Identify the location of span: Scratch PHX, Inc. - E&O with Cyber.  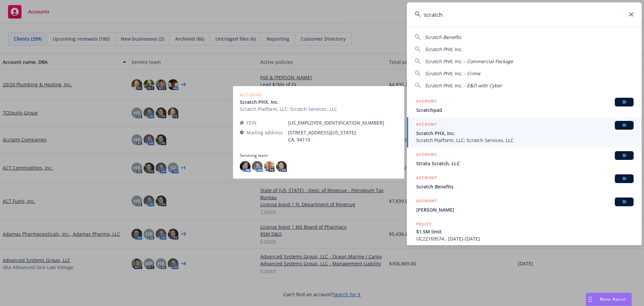
(464, 85).